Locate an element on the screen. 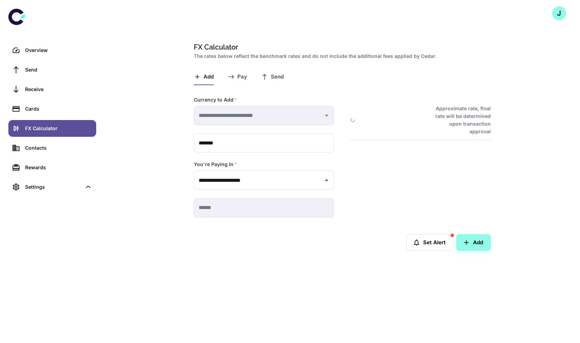 This screenshot has height=343, width=580. div: Overview is located at coordinates (59, 50).